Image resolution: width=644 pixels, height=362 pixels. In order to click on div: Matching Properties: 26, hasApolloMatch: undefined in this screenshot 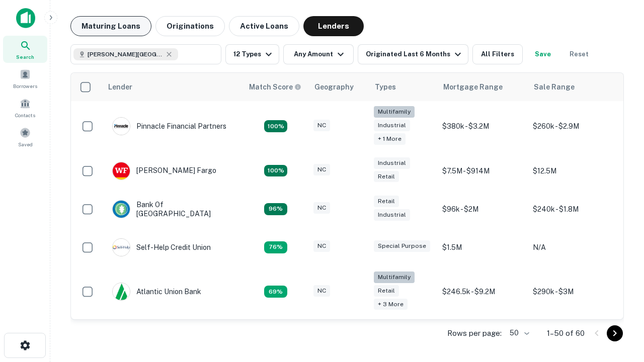, I will do `click(276, 126)`.